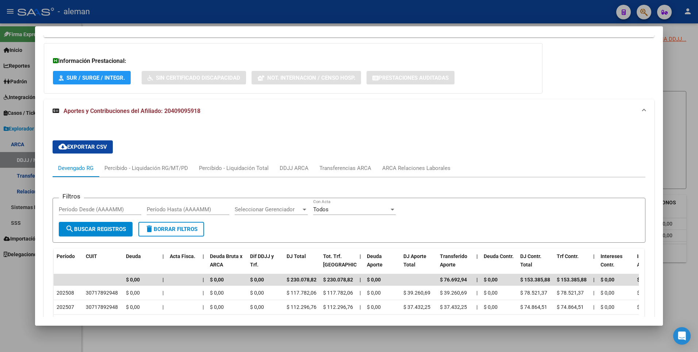  I want to click on datatable-header-cell: Deuda, so click(141, 264).